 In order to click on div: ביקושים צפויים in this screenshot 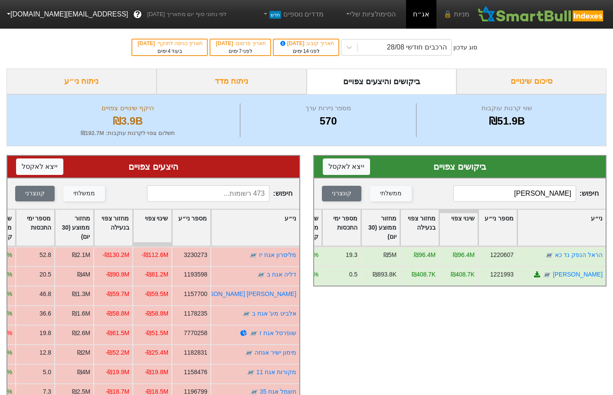, I will do `click(460, 167)`.